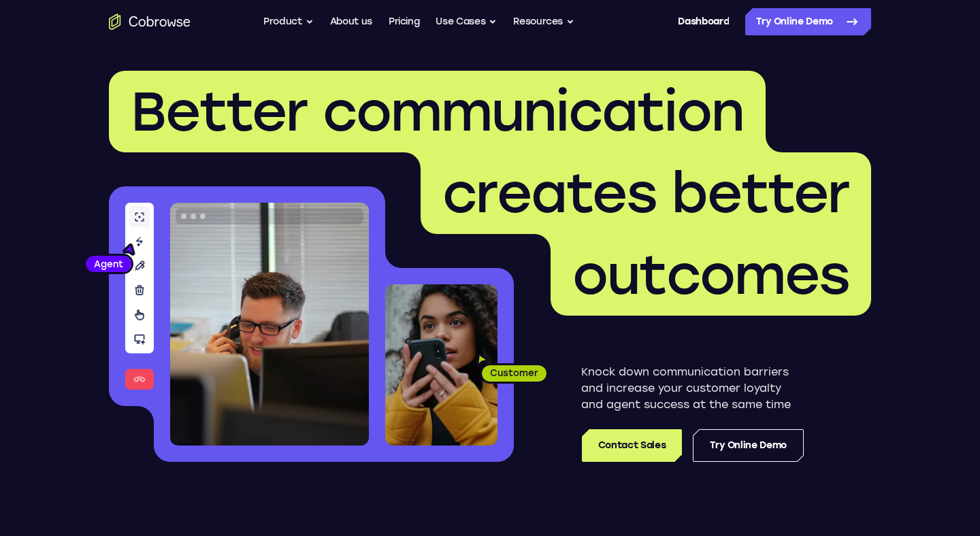 The width and height of the screenshot is (980, 536). Describe the element at coordinates (702, 22) in the screenshot. I see `a: Dashboard` at that location.